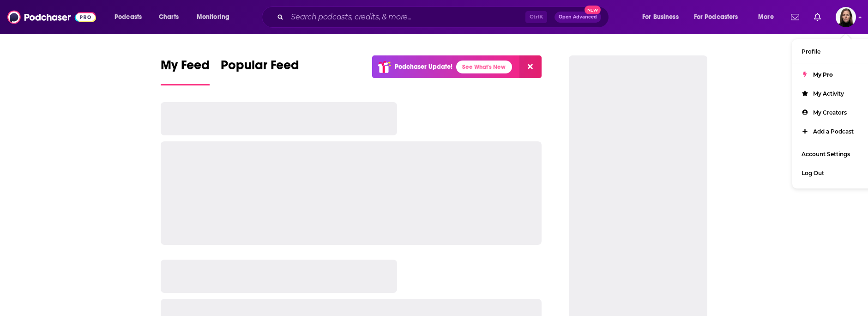 This screenshot has width=868, height=316. What do you see at coordinates (829, 93) in the screenshot?
I see `span: My Activity` at bounding box center [829, 93].